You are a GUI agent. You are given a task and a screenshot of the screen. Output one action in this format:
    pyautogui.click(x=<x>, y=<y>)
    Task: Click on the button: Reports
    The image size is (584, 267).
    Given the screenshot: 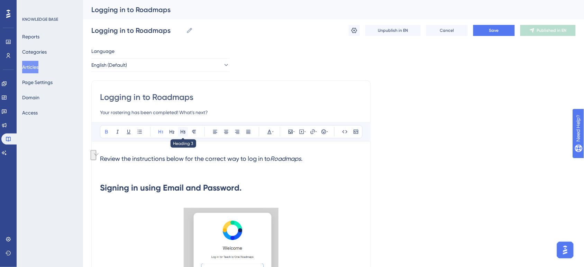 What is the action you would take?
    pyautogui.click(x=31, y=37)
    